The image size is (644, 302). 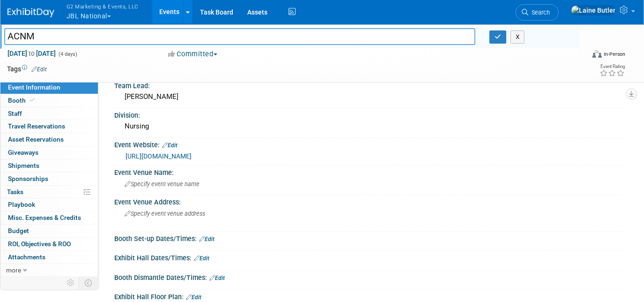 What do you see at coordinates (165, 213) in the screenshot?
I see `span: Specify event venue address` at bounding box center [165, 213].